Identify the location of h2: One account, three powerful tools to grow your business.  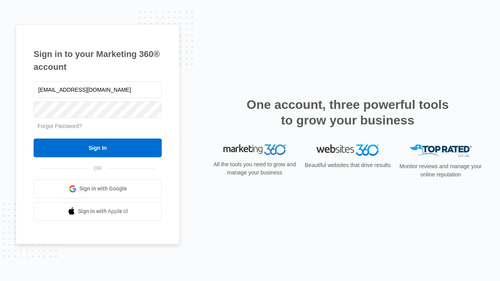
(348, 112).